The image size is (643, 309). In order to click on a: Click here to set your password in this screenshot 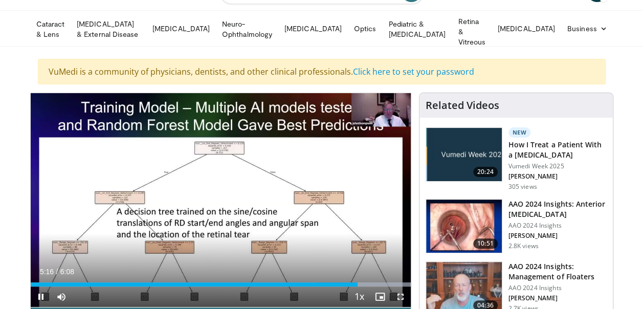, I will do `click(414, 72)`.